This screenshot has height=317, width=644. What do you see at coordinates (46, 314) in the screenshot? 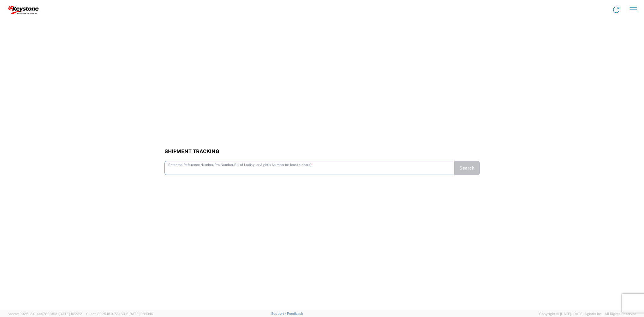
I see `span: Server: 2025.18.0-4e47823f9d1` at bounding box center [46, 314].